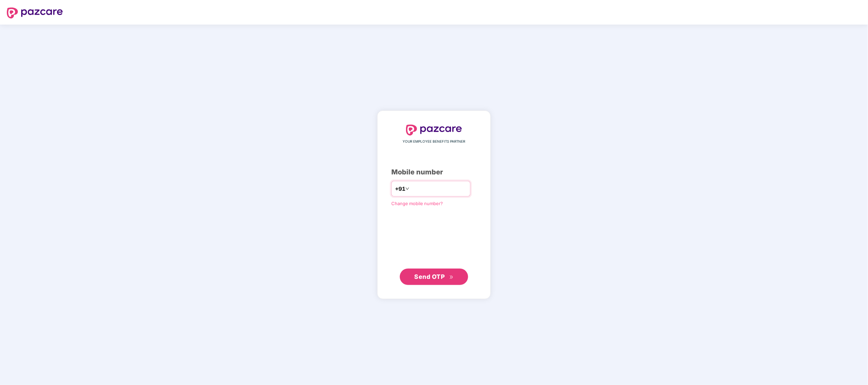  I want to click on span: Send OTP, so click(429, 277).